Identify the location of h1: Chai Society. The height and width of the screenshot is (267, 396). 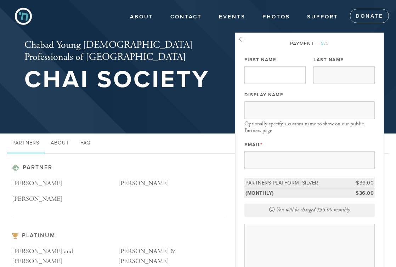
(118, 80).